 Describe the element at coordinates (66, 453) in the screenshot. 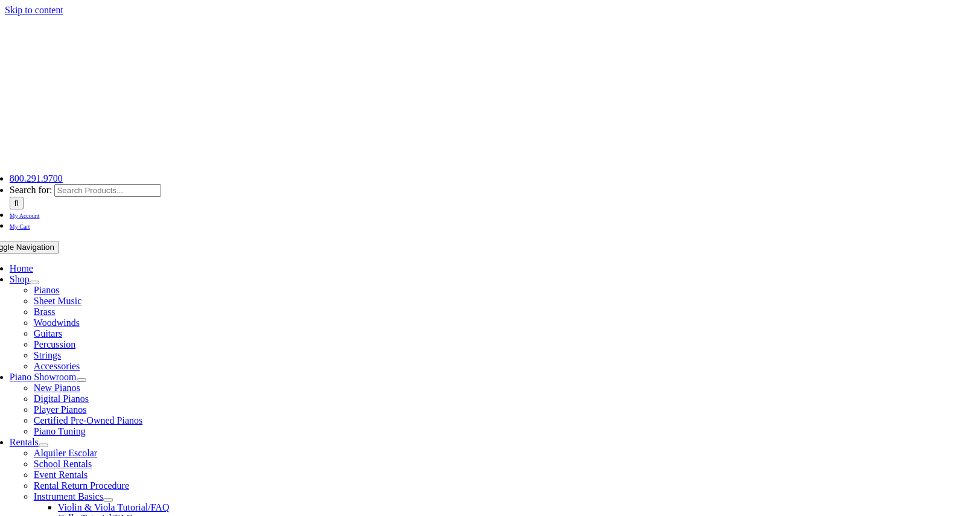

I see `a: Alquiler Escolar` at that location.